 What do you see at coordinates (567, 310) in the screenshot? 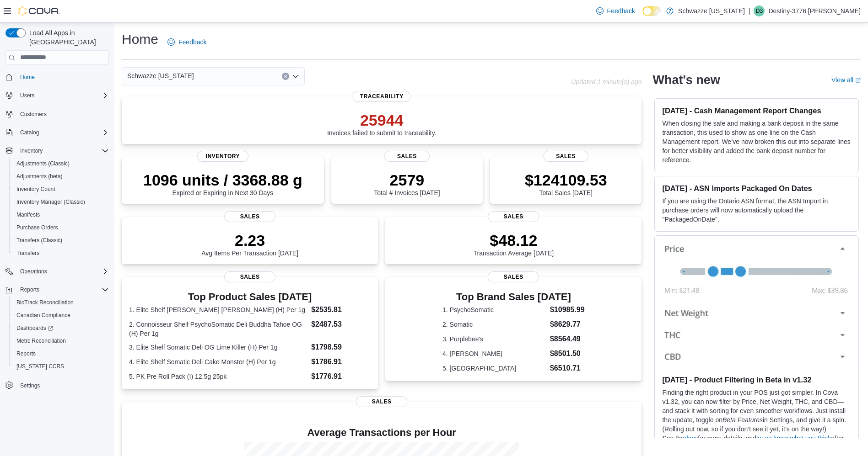
I see `dd: $10985.99` at bounding box center [567, 310].